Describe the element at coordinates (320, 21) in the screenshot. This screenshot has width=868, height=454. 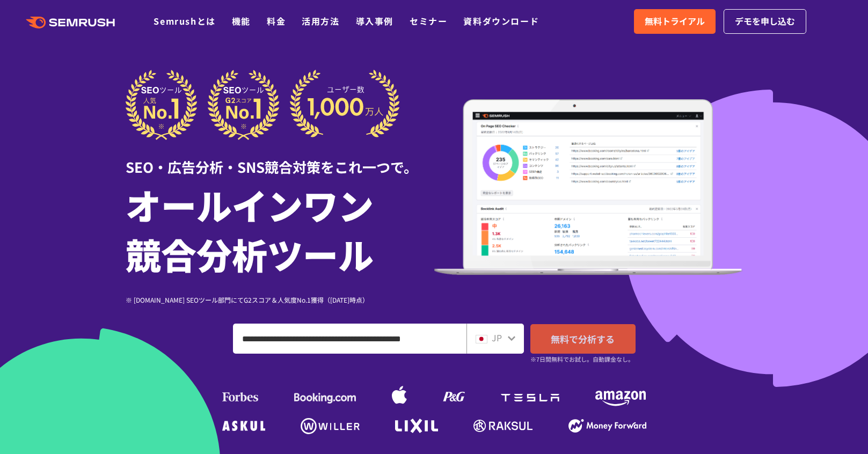
I see `a: 活用方法` at that location.